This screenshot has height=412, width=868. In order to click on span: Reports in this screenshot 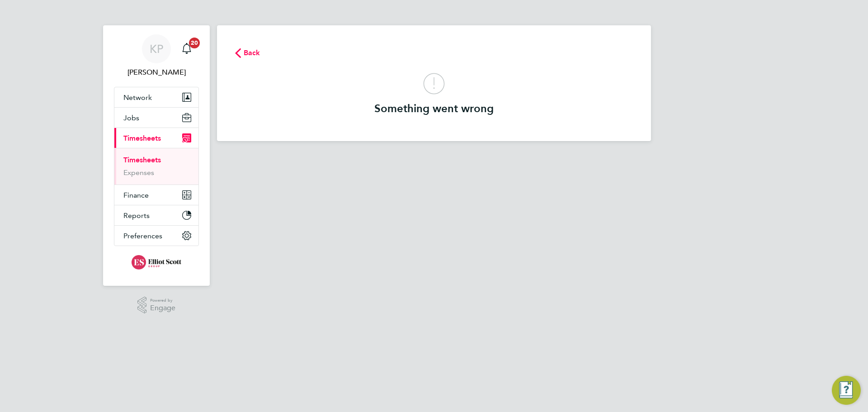, I will do `click(136, 215)`.